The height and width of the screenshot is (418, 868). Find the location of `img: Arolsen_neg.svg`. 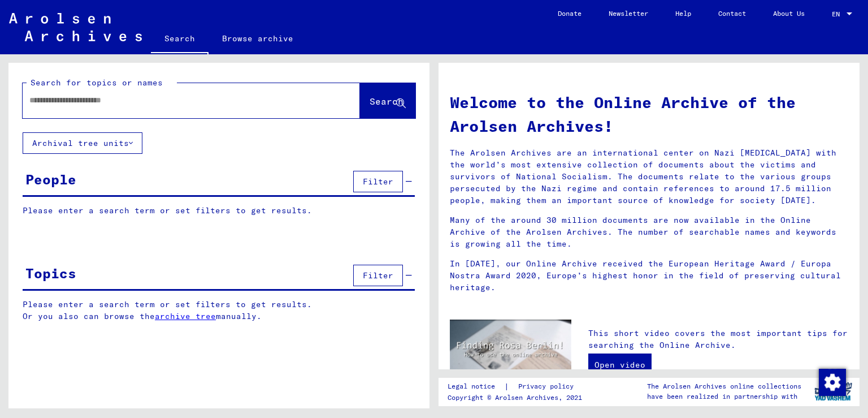

img: Arolsen_neg.svg is located at coordinates (76, 27).